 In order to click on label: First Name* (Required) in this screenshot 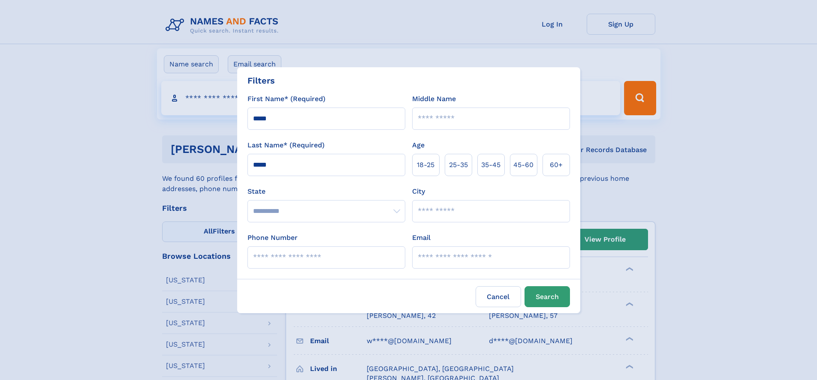, I will do `click(286, 99)`.